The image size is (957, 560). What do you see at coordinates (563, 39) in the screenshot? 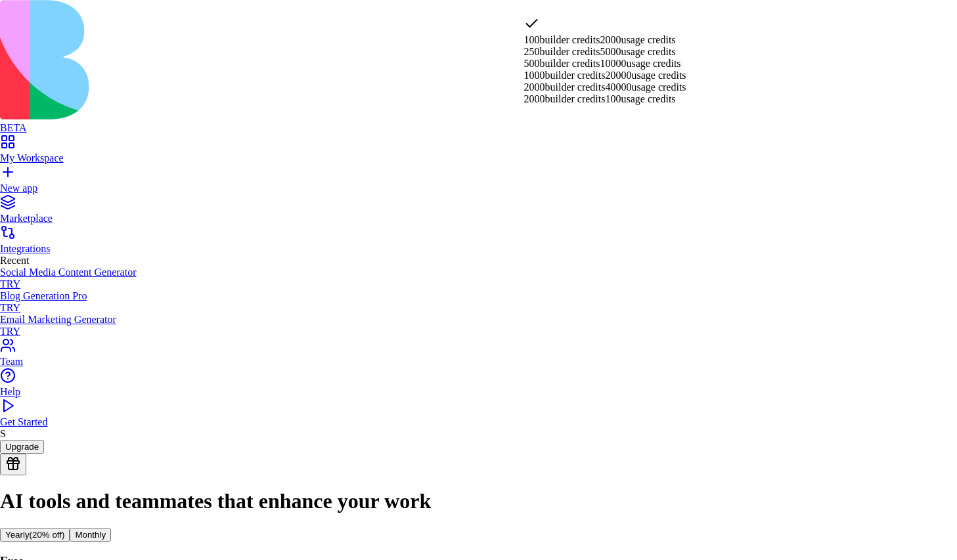
I see `span: 100 builder credits` at bounding box center [563, 39].